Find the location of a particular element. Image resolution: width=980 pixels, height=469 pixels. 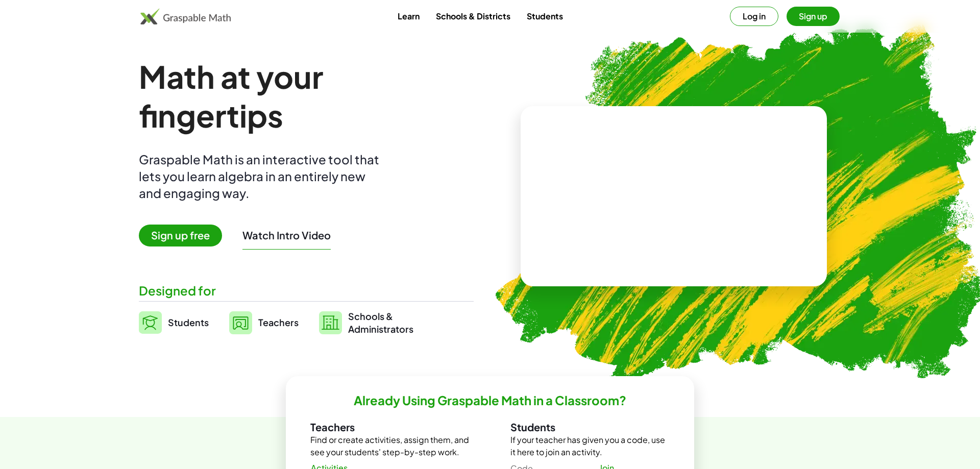

h3: Teachers is located at coordinates (390, 427).